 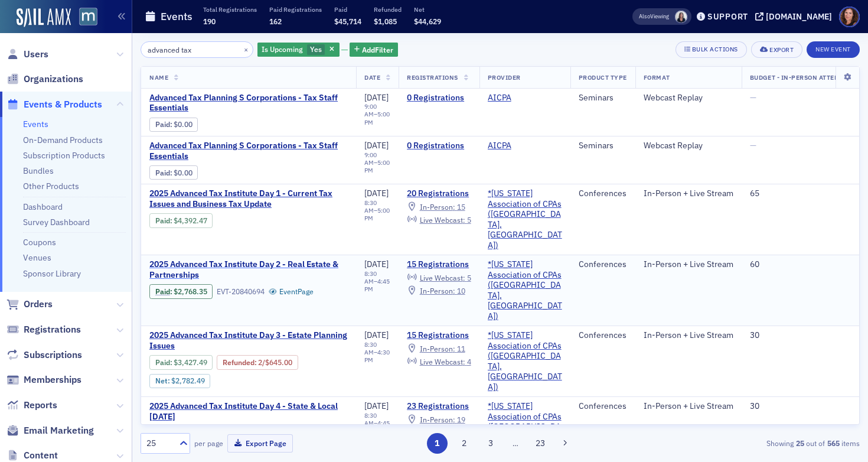 I want to click on div: Also, so click(x=644, y=16).